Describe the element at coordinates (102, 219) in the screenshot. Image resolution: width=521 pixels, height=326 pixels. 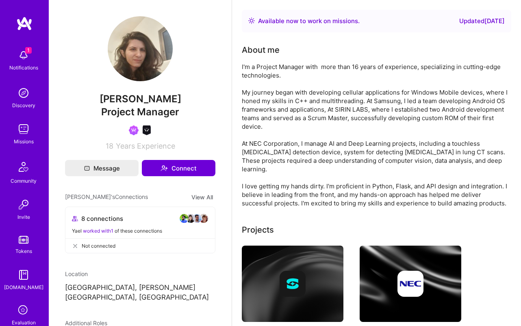
I see `span: 8 connections` at that location.